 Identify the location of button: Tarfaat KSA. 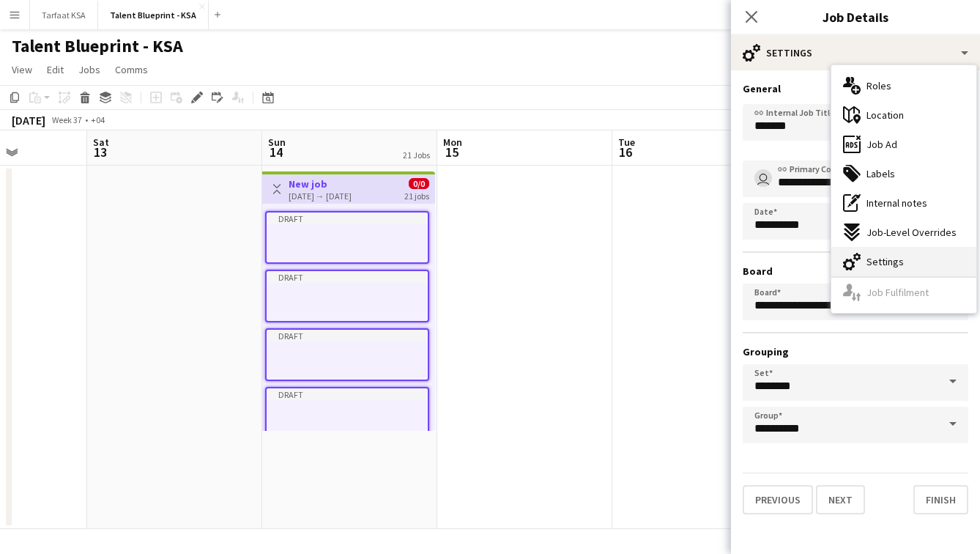
(63, 14).